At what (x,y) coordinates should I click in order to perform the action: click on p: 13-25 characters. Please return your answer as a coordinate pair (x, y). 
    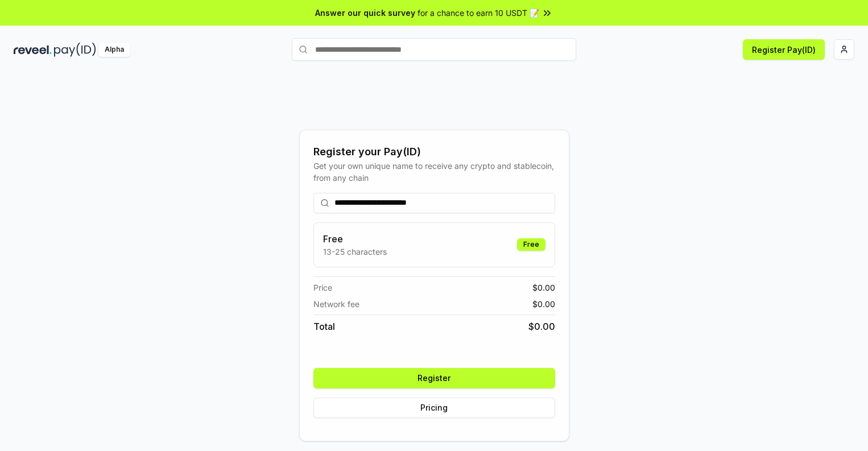
    Looking at the image, I should click on (355, 252).